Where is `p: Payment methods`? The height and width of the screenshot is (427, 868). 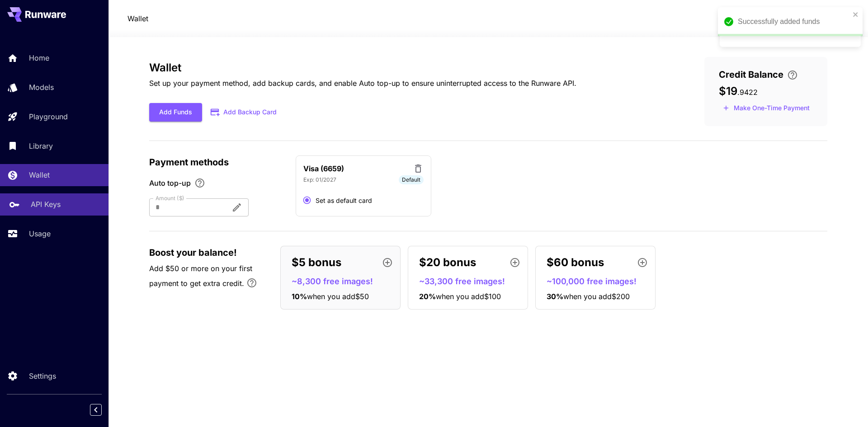 p: Payment methods is located at coordinates (217, 162).